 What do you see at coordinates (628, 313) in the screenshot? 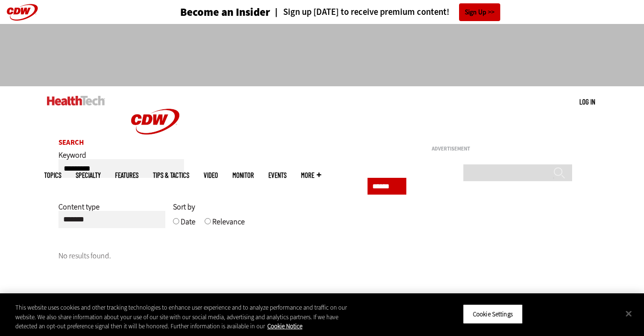
I see `button: Close` at bounding box center [628, 313].